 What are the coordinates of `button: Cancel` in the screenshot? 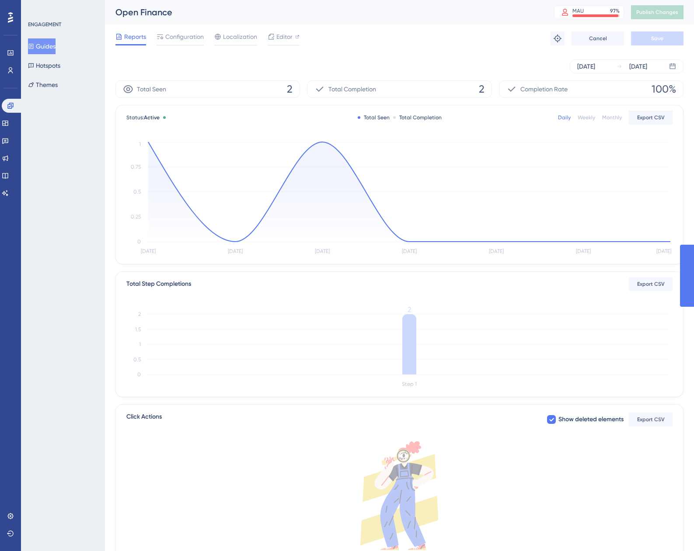 It's located at (598, 38).